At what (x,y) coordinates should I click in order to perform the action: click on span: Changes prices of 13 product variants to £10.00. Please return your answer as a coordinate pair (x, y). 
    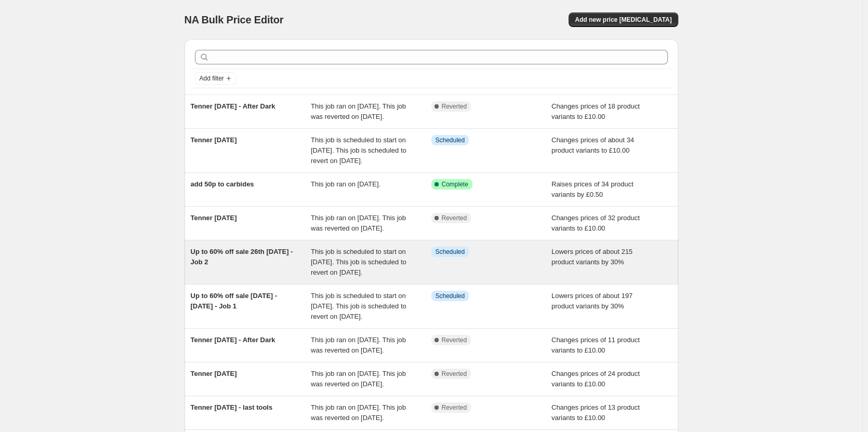
    Looking at the image, I should click on (595, 412).